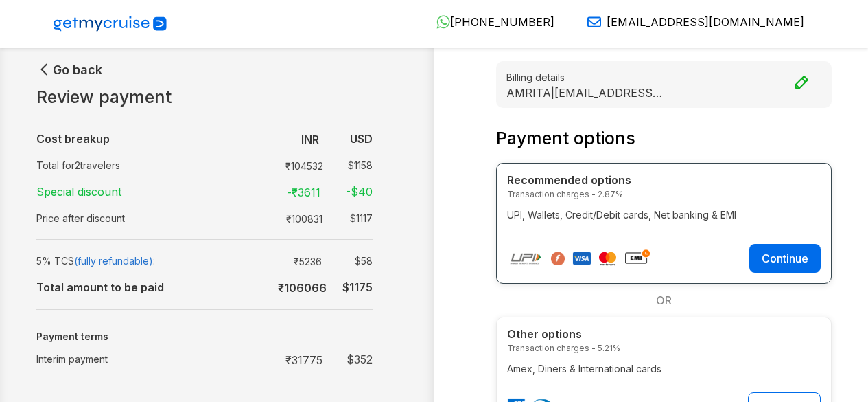  I want to click on td: $ 1117, so click(350, 218).